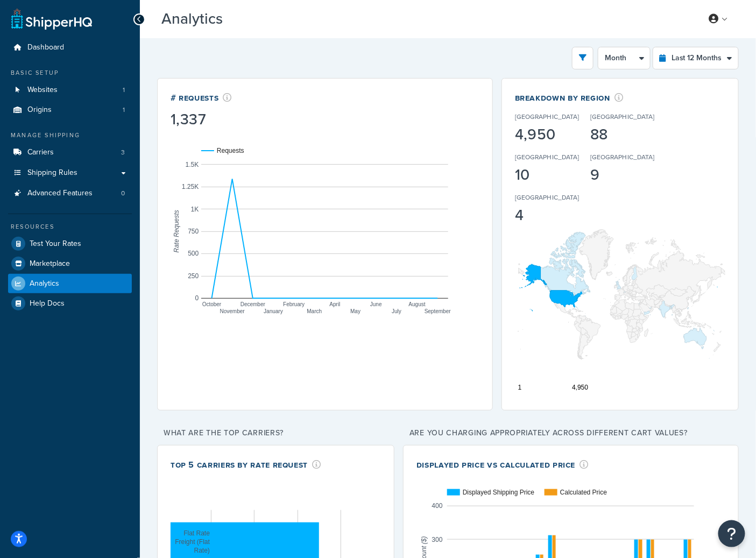 The height and width of the screenshot is (558, 756). Describe the element at coordinates (40, 152) in the screenshot. I see `span: Carriers` at that location.